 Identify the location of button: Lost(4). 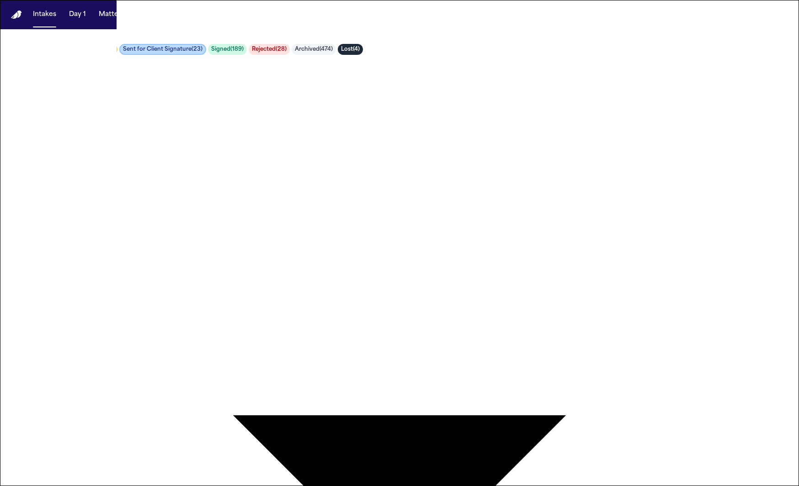
(350, 49).